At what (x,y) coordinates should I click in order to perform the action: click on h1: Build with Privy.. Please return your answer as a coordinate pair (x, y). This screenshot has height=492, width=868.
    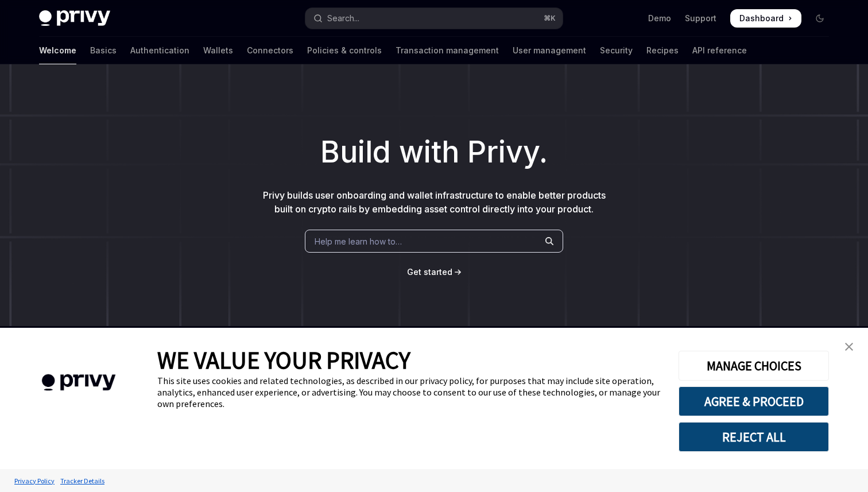
    Looking at the image, I should click on (434, 152).